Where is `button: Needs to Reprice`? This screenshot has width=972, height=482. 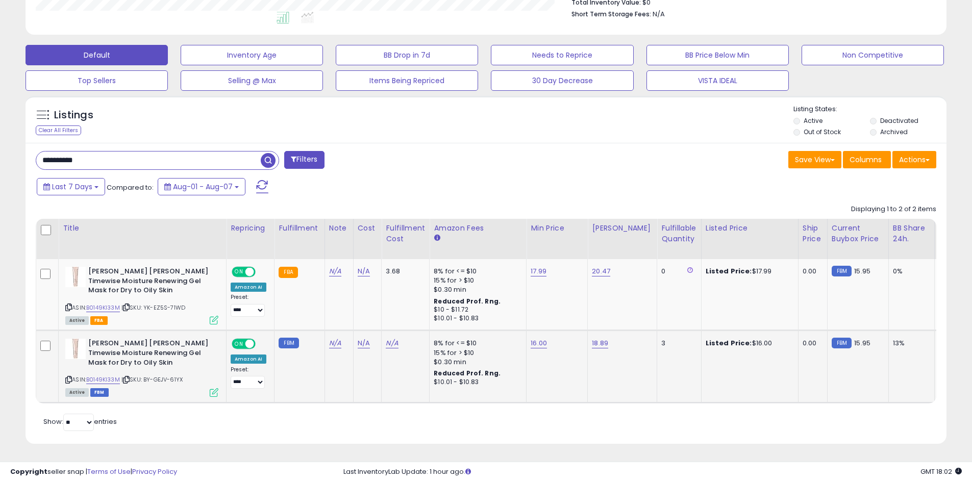 button: Needs to Reprice is located at coordinates (562, 55).